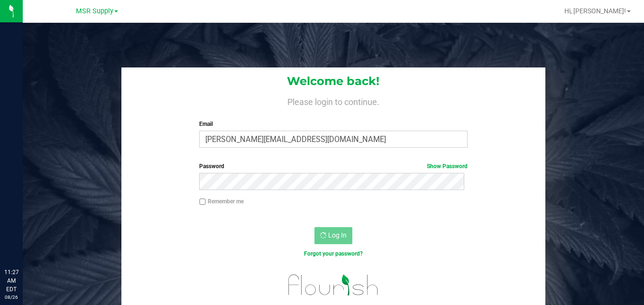 The image size is (644, 305). Describe the element at coordinates (203, 202) in the screenshot. I see `input: Remember me` at that location.